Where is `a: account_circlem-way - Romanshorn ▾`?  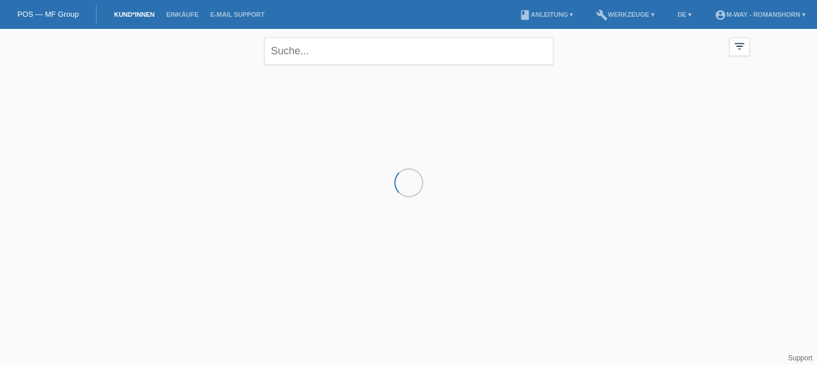
a: account_circlem-way - Romanshorn ▾ is located at coordinates (760, 14).